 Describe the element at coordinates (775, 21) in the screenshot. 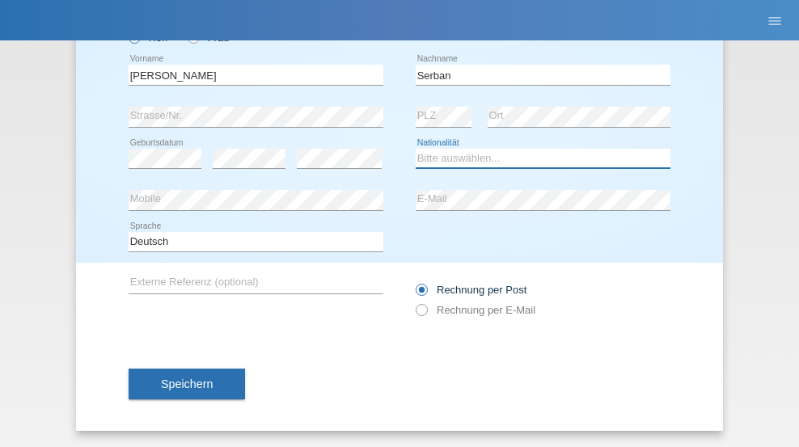

I see `i: menu` at that location.